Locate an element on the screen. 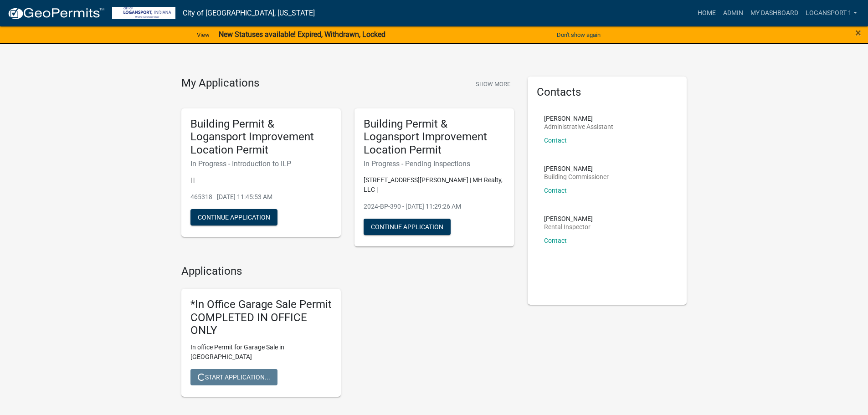  h4: My Applications is located at coordinates (220, 84).